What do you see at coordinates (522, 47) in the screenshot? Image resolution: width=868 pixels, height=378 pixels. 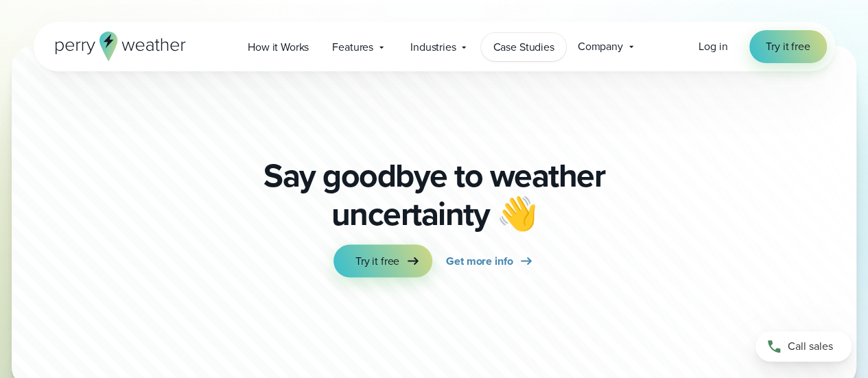 I see `a: Case Studies` at bounding box center [522, 47].